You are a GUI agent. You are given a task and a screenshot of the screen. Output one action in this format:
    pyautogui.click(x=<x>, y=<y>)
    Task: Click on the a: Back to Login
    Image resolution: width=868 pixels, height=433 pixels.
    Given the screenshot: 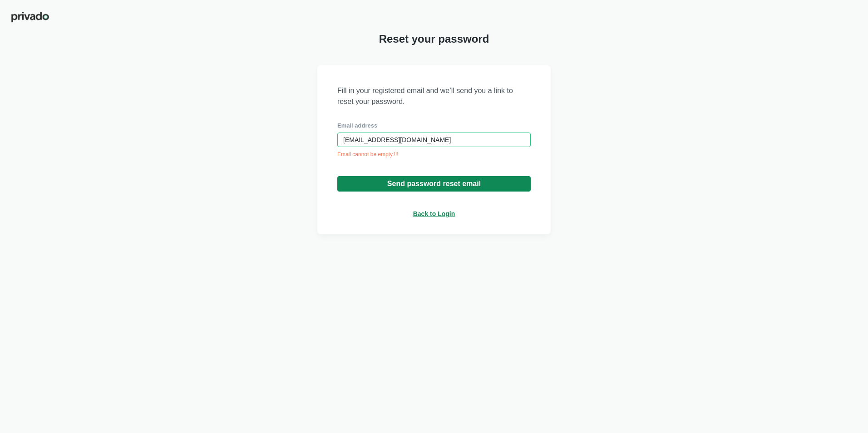 What is the action you would take?
    pyautogui.click(x=434, y=214)
    